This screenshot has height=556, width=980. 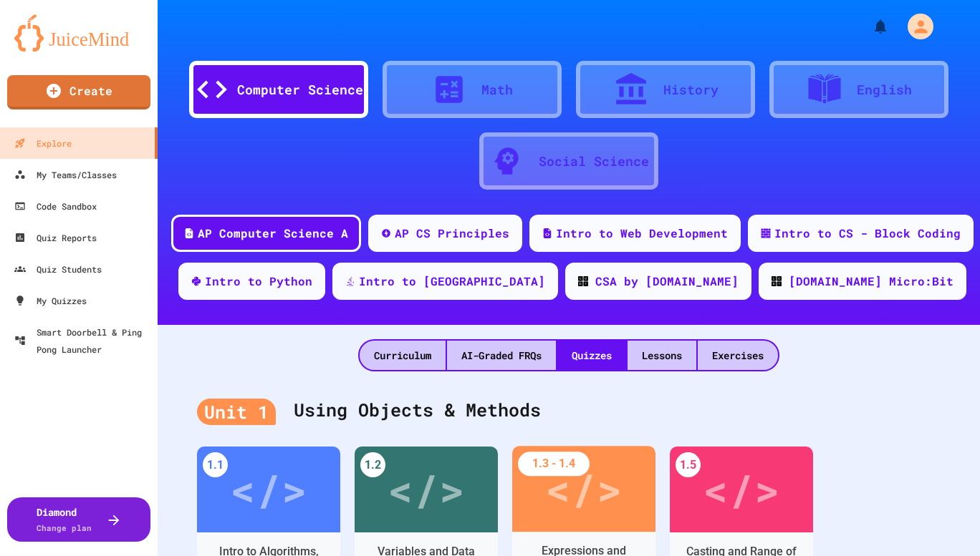 What do you see at coordinates (554, 464) in the screenshot?
I see `div: 1.3 - 1.4` at bounding box center [554, 464].